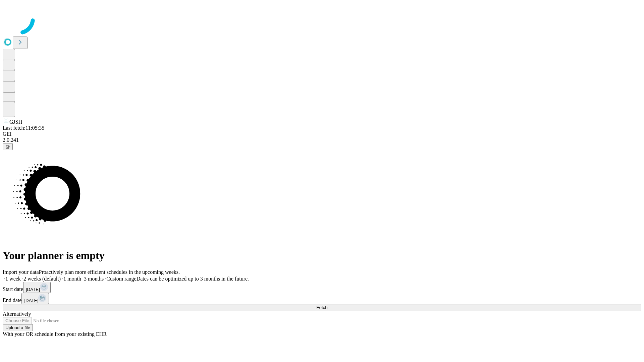  I want to click on span: 1 month, so click(72, 279).